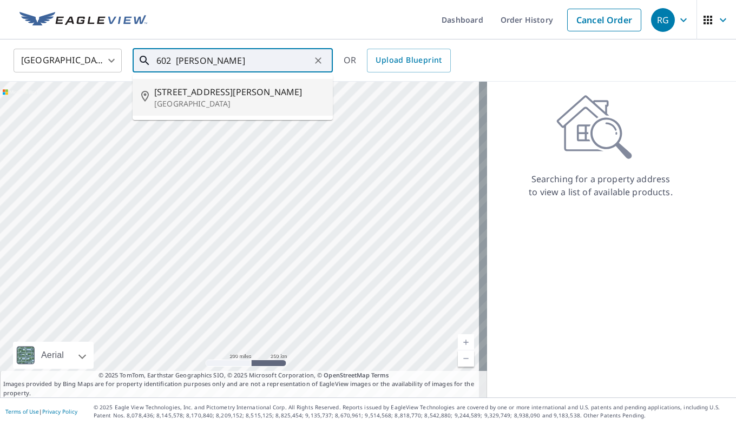 This screenshot has height=425, width=736. Describe the element at coordinates (53, 356) in the screenshot. I see `div: Aerial` at that location.